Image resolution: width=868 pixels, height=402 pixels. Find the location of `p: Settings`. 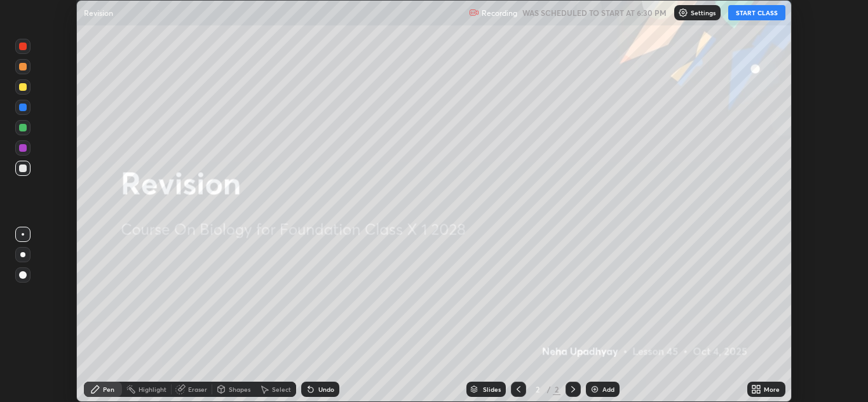

p: Settings is located at coordinates (702, 13).